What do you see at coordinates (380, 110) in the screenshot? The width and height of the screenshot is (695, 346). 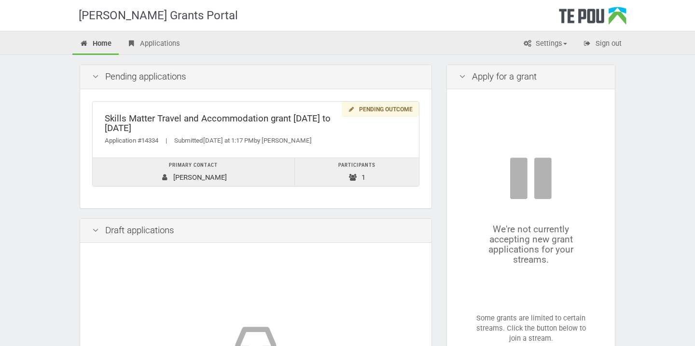 I see `div: Pending outcome` at bounding box center [380, 110].